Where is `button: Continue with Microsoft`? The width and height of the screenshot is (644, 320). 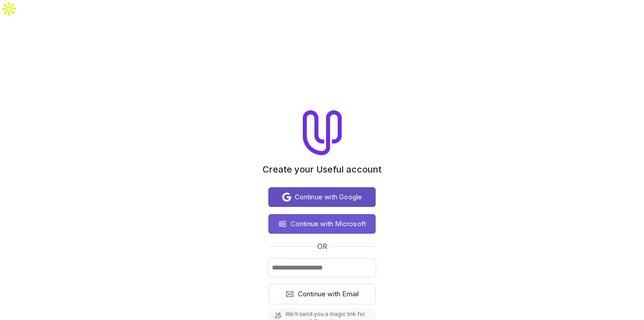
button: Continue with Microsoft is located at coordinates (322, 224).